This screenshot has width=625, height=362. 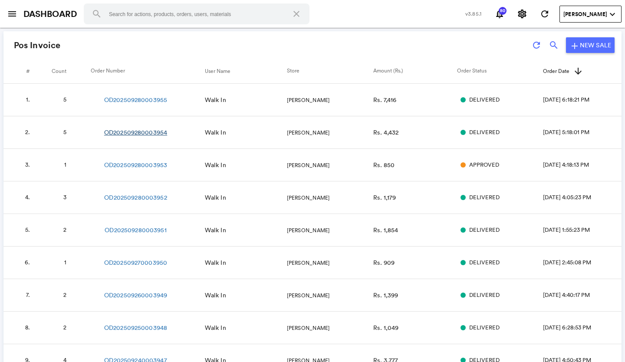 What do you see at coordinates (65, 197) in the screenshot?
I see `span: 3` at bounding box center [65, 197].